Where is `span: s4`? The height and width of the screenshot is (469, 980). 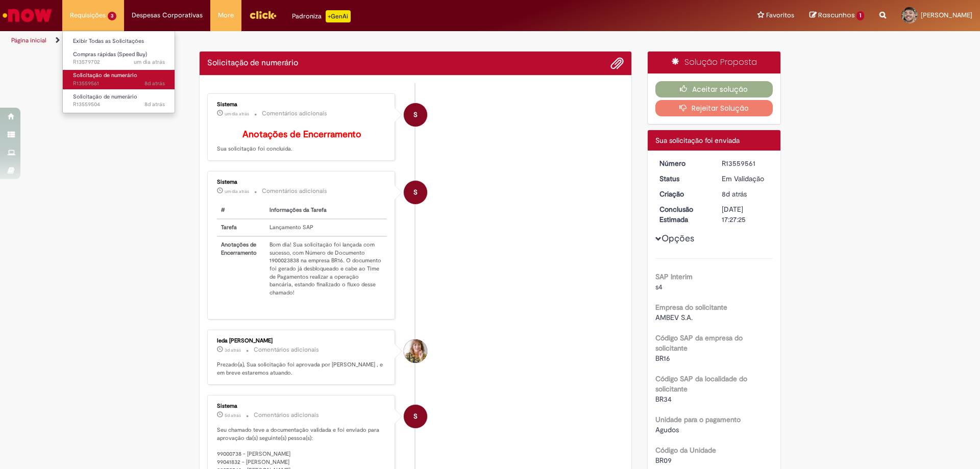 span: s4 is located at coordinates (660, 287).